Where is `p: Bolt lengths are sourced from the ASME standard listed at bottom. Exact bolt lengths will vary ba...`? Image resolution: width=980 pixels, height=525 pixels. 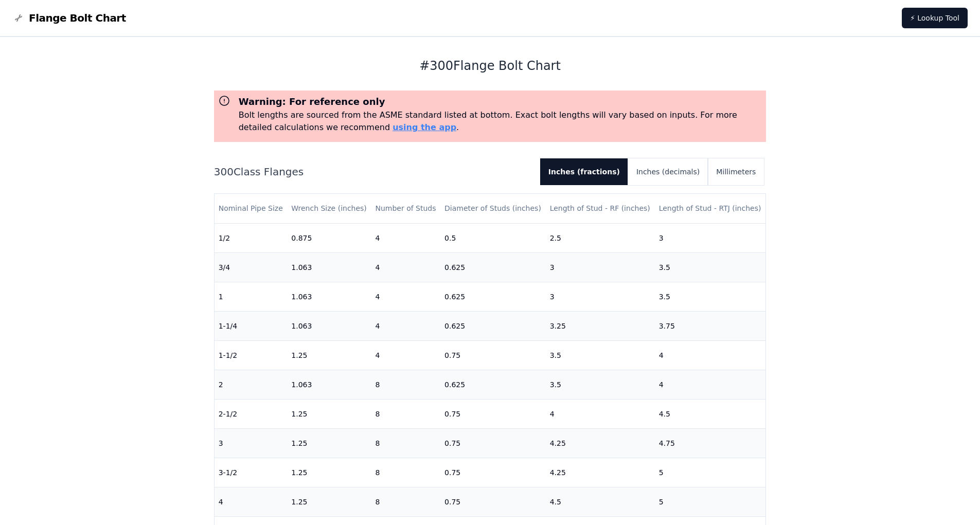 p: Bolt lengths are sourced from the ASME standard listed at bottom. Exact bolt lengths will vary ba... is located at coordinates (501, 122).